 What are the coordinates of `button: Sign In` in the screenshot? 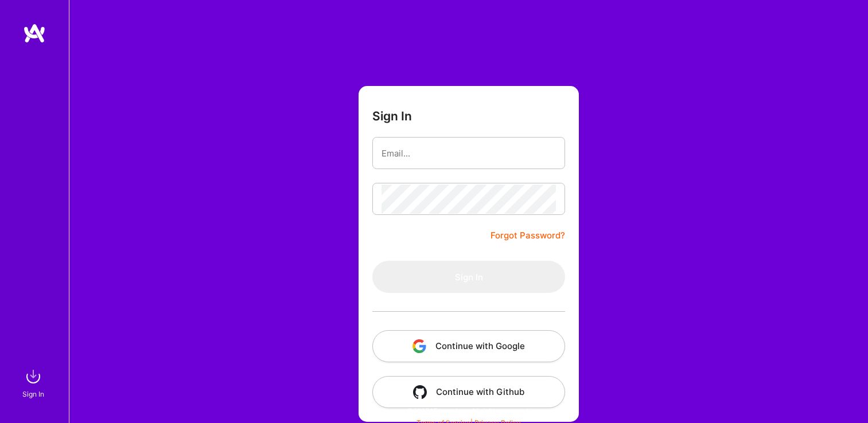 It's located at (468, 277).